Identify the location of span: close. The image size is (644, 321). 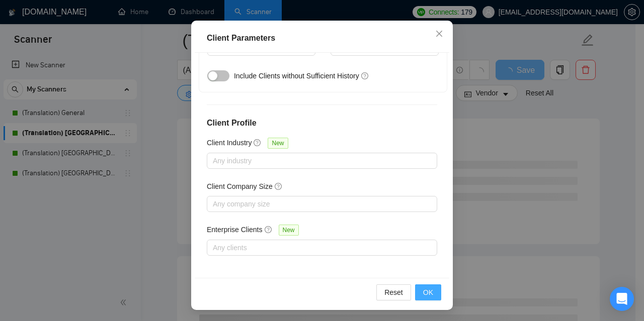
(439, 33).